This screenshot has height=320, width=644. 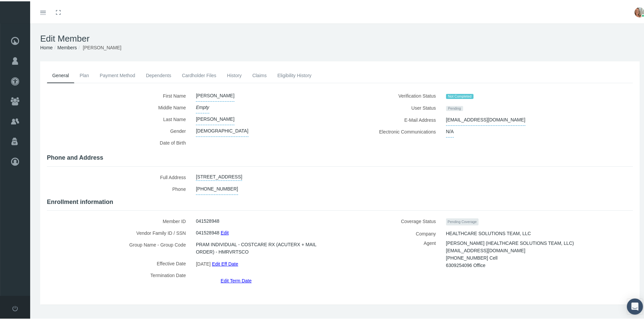 What do you see at coordinates (455, 107) in the screenshot?
I see `span: Pending` at bounding box center [455, 107].